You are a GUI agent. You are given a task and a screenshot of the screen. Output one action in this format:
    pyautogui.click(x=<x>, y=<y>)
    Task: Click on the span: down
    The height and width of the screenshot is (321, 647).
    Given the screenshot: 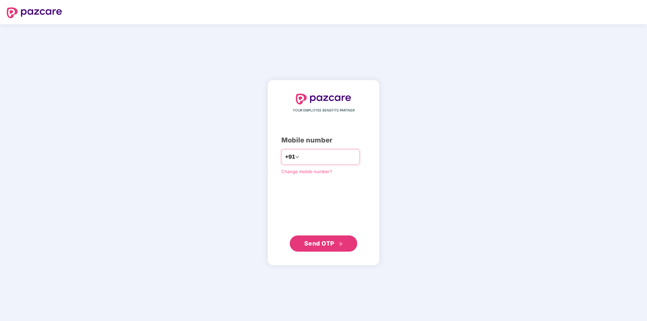 What is the action you would take?
    pyautogui.click(x=297, y=157)
    